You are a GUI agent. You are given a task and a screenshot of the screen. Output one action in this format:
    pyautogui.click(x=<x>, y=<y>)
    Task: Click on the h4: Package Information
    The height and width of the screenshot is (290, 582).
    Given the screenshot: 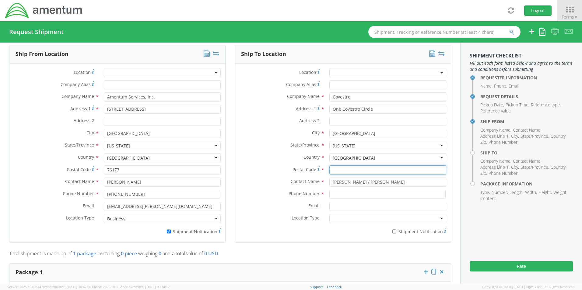 What is the action you would take?
    pyautogui.click(x=527, y=184)
    